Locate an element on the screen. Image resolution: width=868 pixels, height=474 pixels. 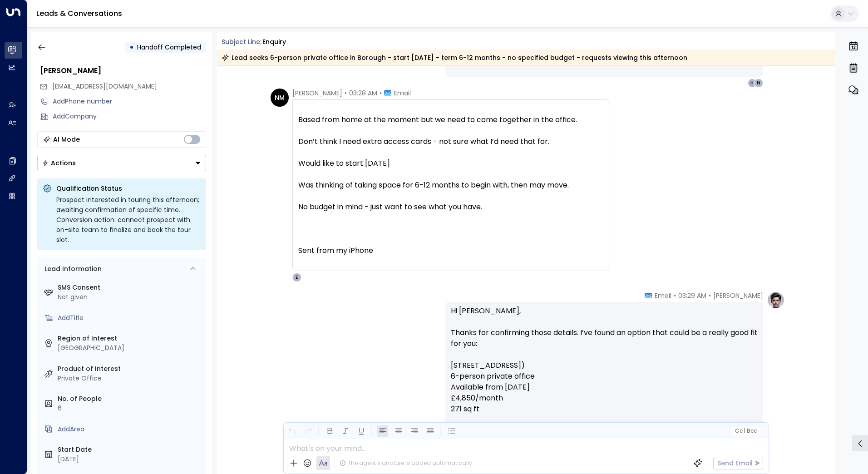
img: profile-logo.png is located at coordinates (776, 300).